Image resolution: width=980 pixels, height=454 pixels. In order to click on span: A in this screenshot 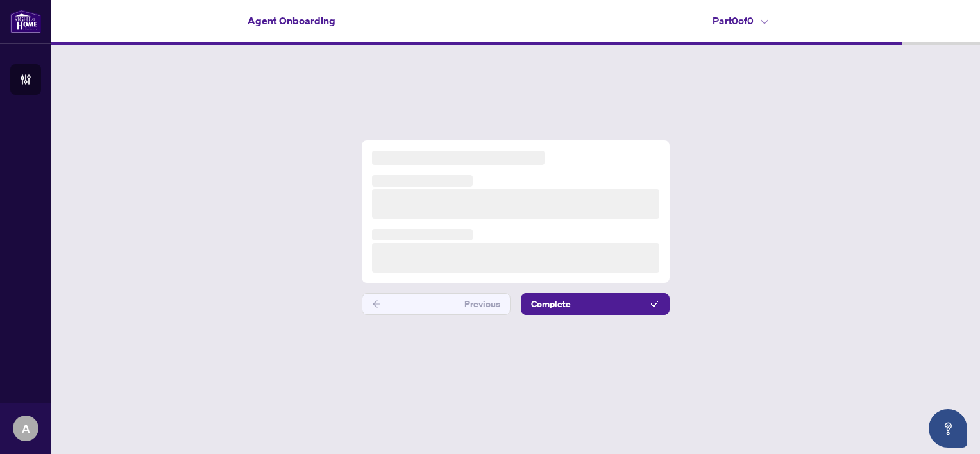, I will do `click(25, 428)`.